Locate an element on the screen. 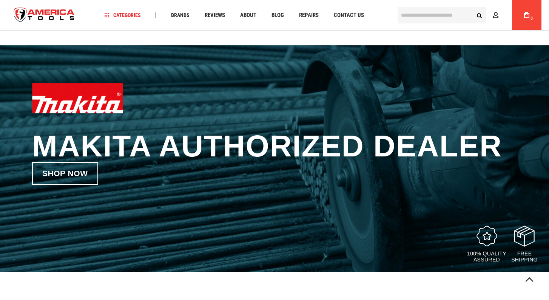  button: Search is located at coordinates (479, 15).